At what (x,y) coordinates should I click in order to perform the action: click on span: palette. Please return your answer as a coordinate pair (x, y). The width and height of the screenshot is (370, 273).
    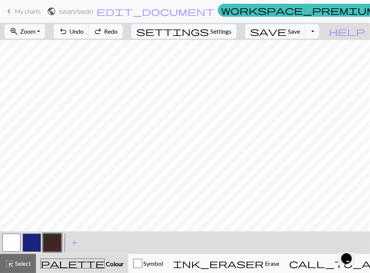
    Looking at the image, I should click on (73, 264).